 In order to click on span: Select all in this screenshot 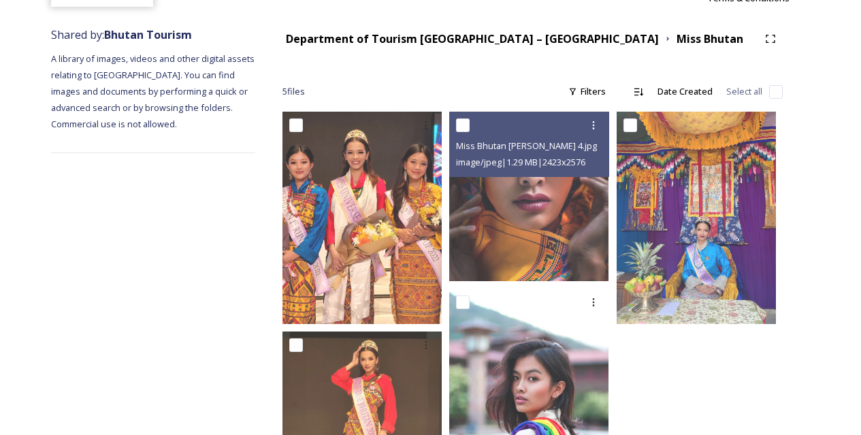, I will do `click(744, 91)`.